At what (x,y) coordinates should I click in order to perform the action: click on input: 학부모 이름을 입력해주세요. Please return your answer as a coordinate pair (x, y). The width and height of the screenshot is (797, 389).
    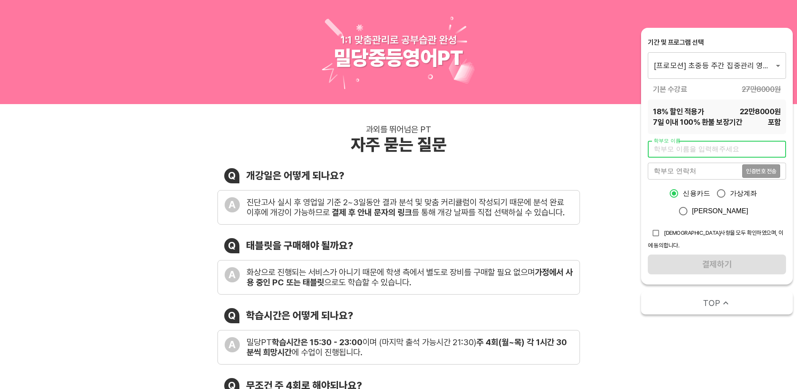
    Looking at the image, I should click on (716, 149).